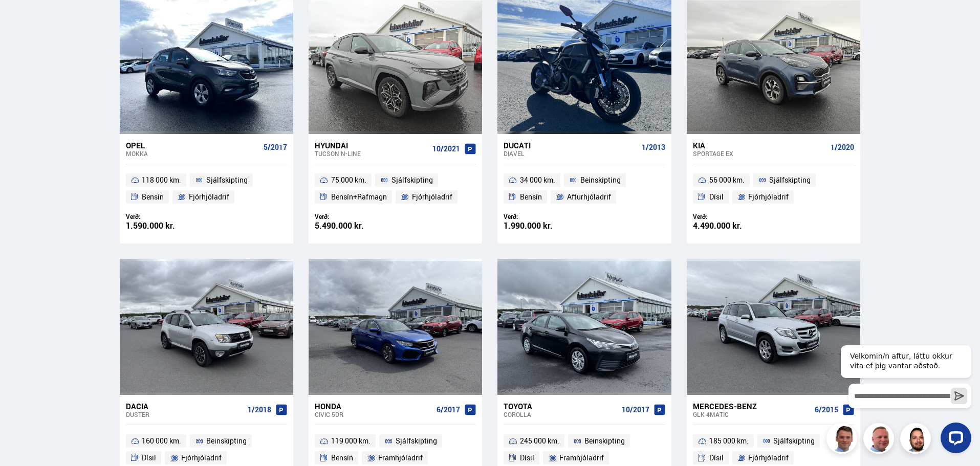  What do you see at coordinates (733, 226) in the screenshot?
I see `div: 4.490.000 kr.` at bounding box center [733, 226].